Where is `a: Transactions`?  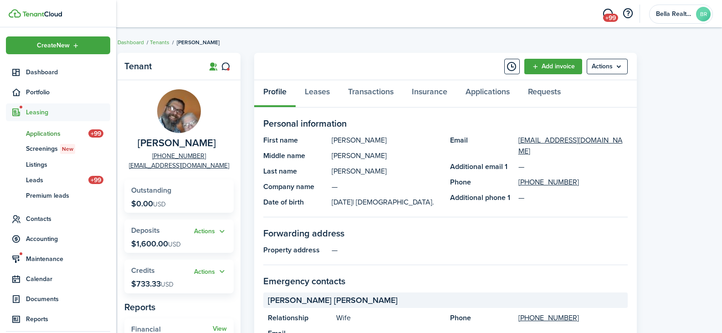
a: Transactions is located at coordinates (371, 94).